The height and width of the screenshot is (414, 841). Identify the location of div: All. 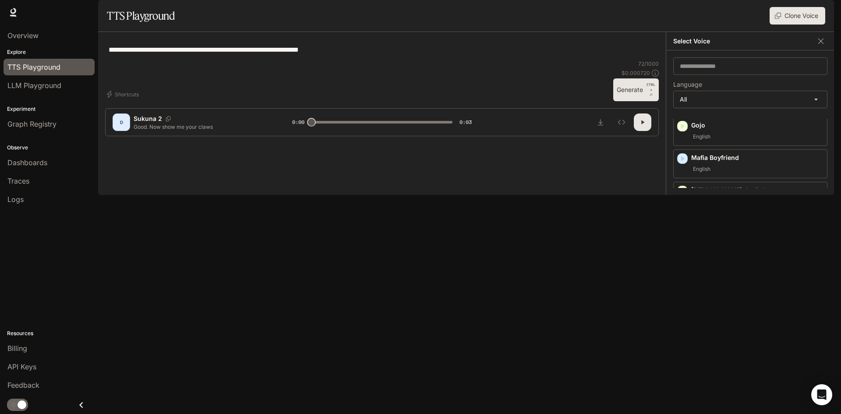
(751, 99).